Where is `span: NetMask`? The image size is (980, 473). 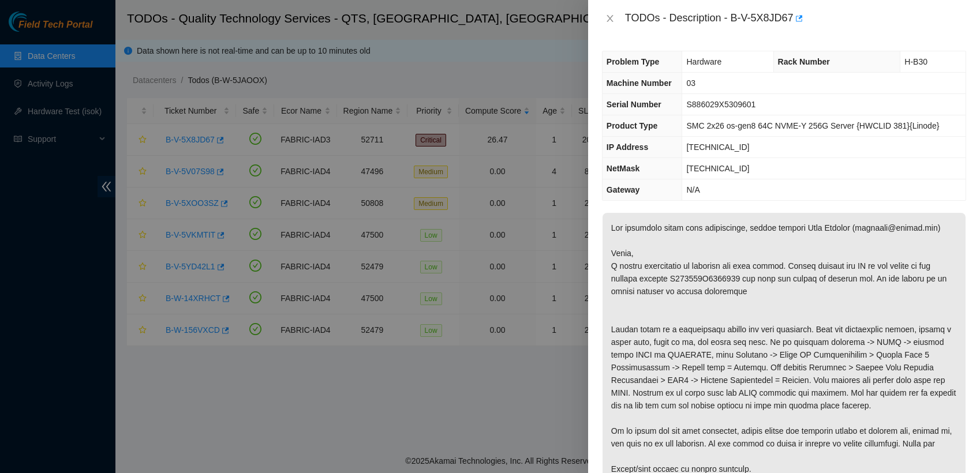 span: NetMask is located at coordinates (623, 168).